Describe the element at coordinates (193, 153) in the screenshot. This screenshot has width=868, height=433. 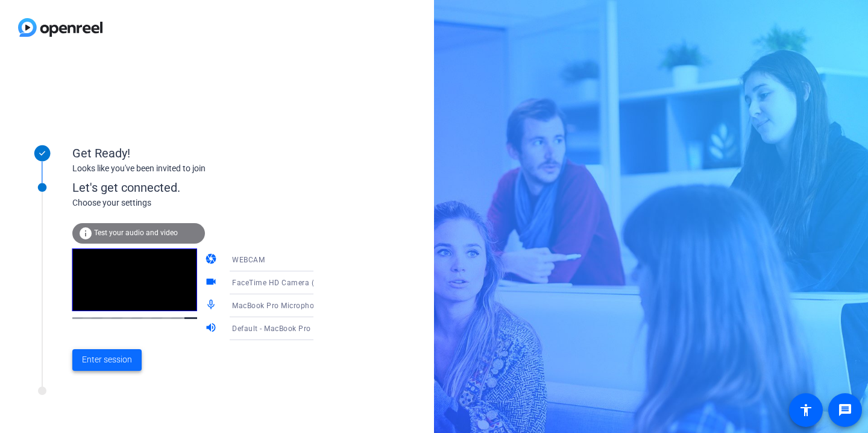
I see `div: Get Ready!` at that location.